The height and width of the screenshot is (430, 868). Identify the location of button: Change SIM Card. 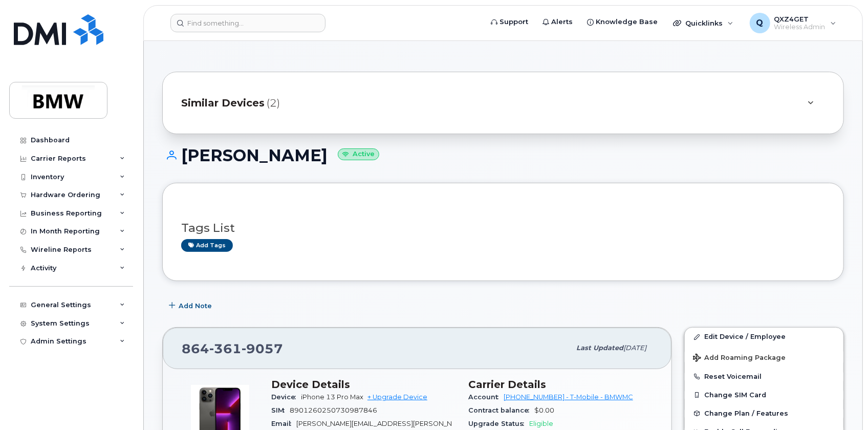
(764, 395).